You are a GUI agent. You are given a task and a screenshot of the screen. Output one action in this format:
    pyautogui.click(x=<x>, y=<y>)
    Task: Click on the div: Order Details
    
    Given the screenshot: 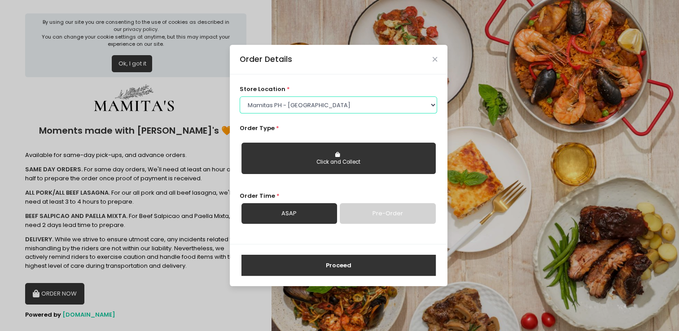 What is the action you would take?
    pyautogui.click(x=265, y=59)
    